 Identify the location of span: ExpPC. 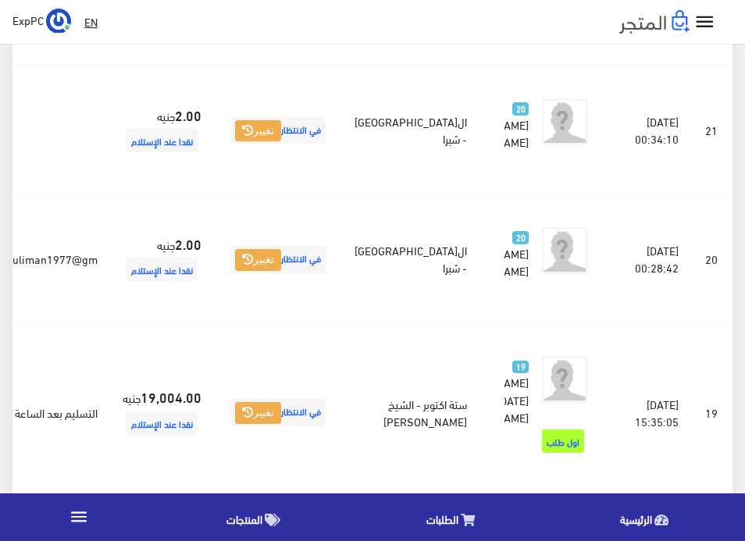
(28, 20).